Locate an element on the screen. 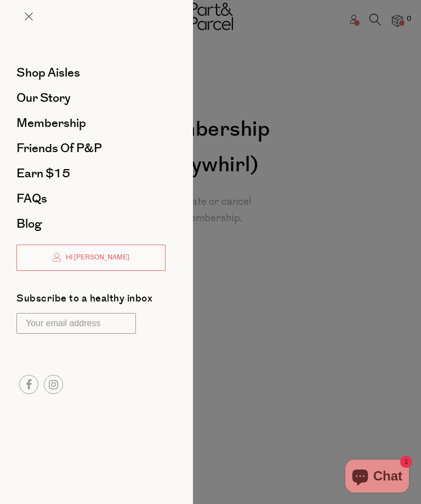  a: Shop Aisles is located at coordinates (91, 73).